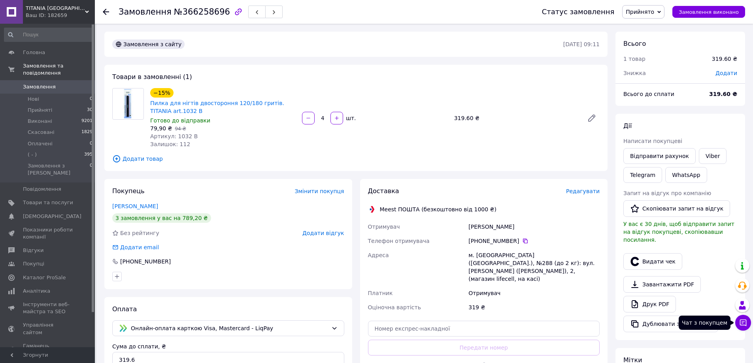 Image resolution: width=753 pixels, height=363 pixels. I want to click on a: WhatsApp, so click(686, 175).